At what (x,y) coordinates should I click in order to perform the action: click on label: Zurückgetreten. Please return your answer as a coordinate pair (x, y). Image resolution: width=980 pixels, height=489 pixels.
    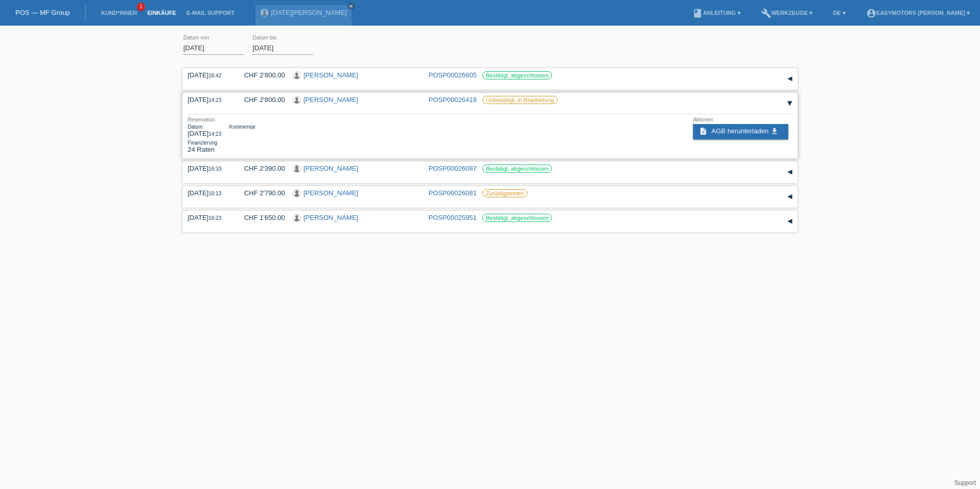
    Looking at the image, I should click on (505, 193).